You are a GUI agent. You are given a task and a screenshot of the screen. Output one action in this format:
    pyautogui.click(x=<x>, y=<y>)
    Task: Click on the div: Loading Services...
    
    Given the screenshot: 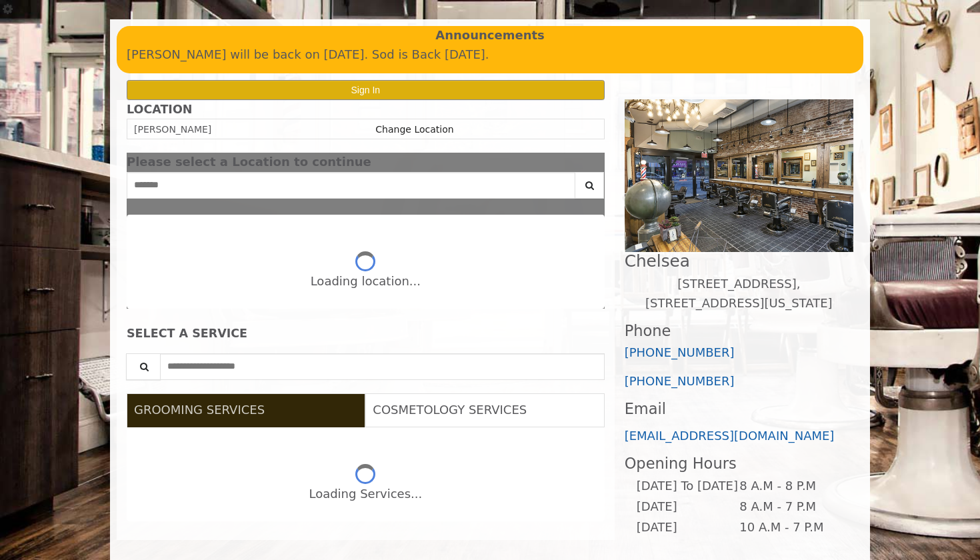 What is the action you would take?
    pyautogui.click(x=365, y=495)
    